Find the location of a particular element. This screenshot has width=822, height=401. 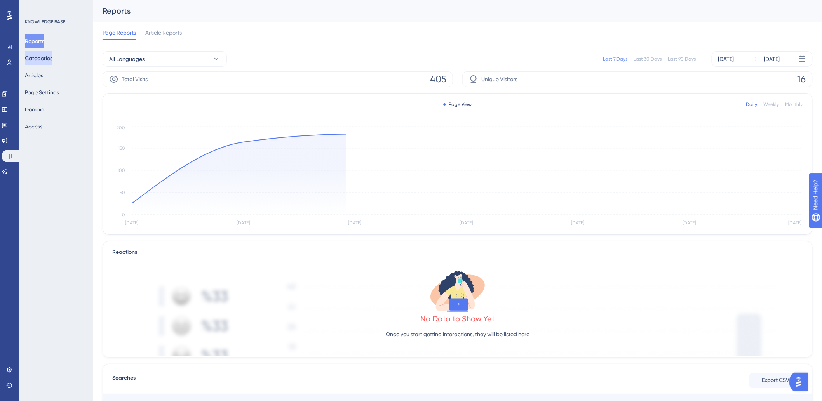

div: Reactions is located at coordinates (458, 252).